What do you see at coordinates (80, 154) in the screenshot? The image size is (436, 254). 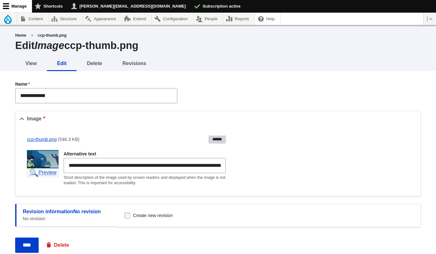 I see `label: Alternative text` at bounding box center [80, 154].